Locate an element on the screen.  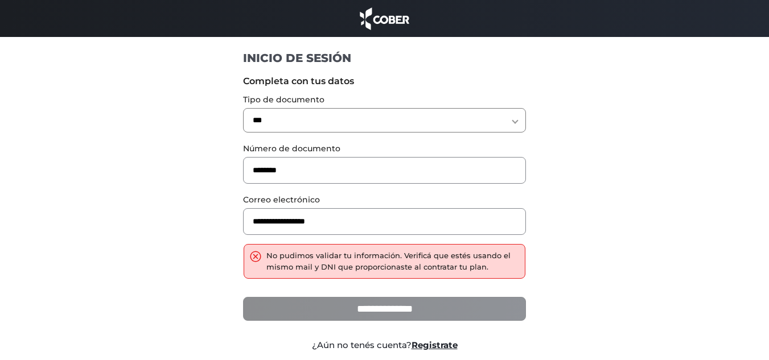
label: Tipo de documento is located at coordinates (384, 100).